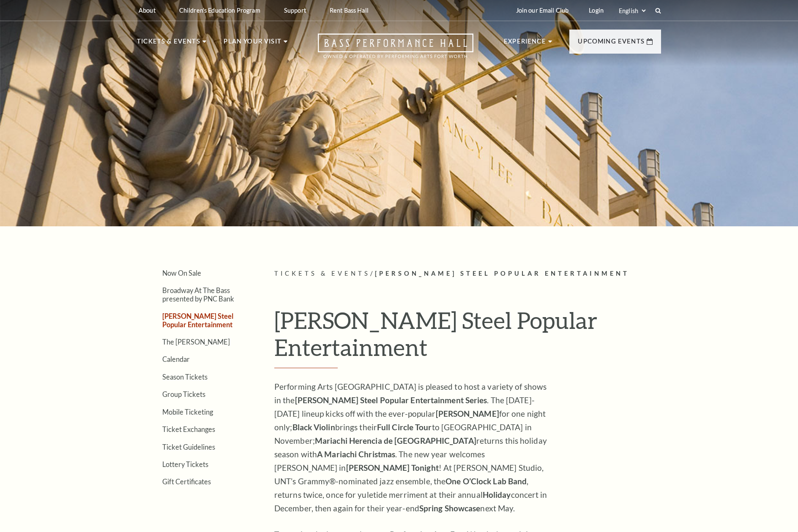 The width and height of the screenshot is (798, 532). Describe the element at coordinates (525, 44) in the screenshot. I see `p: Experience` at that location.